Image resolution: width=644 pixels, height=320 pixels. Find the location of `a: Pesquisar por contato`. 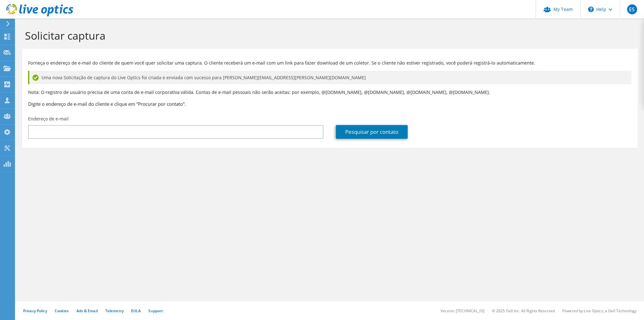

a: Pesquisar por contato is located at coordinates (372, 132).